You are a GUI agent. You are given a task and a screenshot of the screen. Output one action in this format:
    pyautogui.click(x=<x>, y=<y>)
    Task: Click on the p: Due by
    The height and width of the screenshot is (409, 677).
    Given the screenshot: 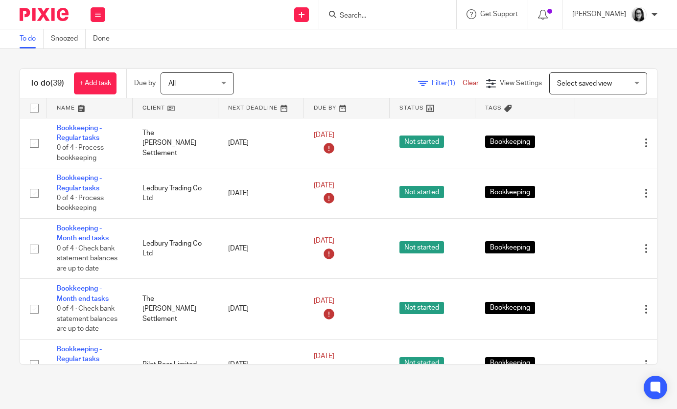 What is the action you would take?
    pyautogui.click(x=145, y=83)
    